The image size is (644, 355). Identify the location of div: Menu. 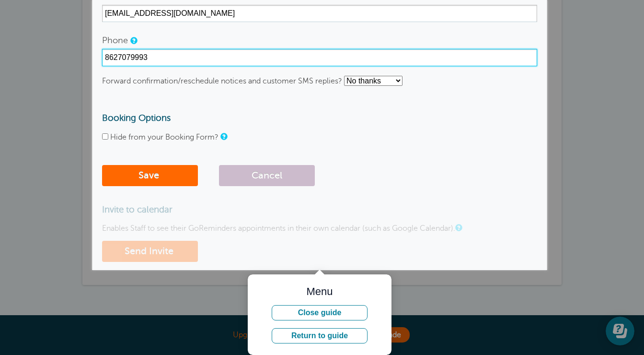
(72, 17).